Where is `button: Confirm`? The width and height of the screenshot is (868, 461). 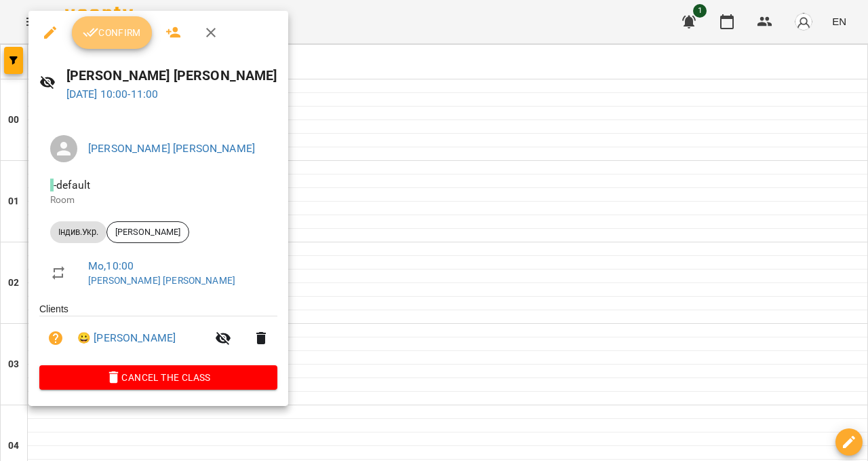 button: Confirm is located at coordinates (112, 33).